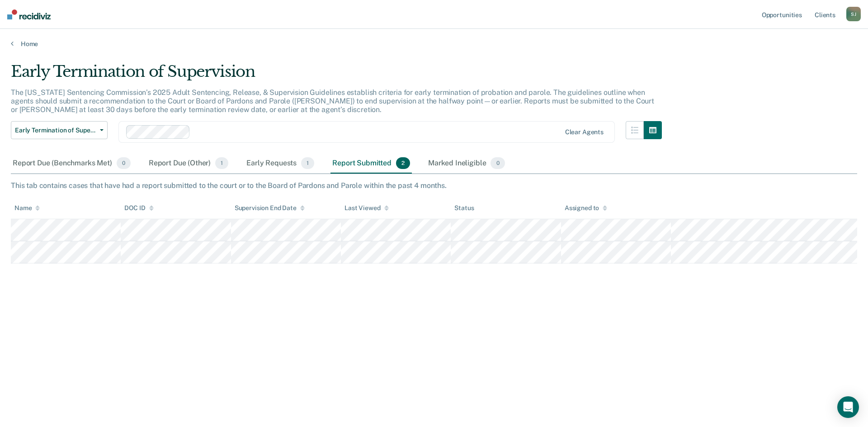 Image resolution: width=868 pixels, height=427 pixels. Describe the element at coordinates (72, 163) in the screenshot. I see `div: Report Due (Benchmarks Met)0` at that location.